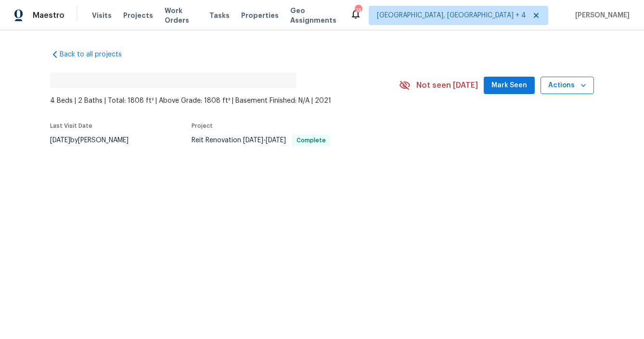 The height and width of the screenshot is (339, 644). Describe the element at coordinates (314, 16) in the screenshot. I see `span: Geo Assignments` at that location.